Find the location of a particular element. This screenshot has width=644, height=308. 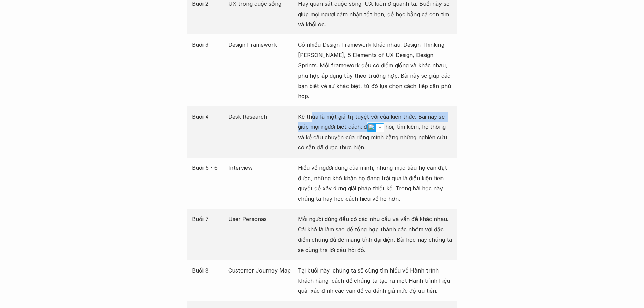

p: Kế thừa là một giá trị tuyệt vời của kiến thức. Bài này sẽ giúp mọi người biết cách: đặt câu hỏi,... is located at coordinates (375, 132).